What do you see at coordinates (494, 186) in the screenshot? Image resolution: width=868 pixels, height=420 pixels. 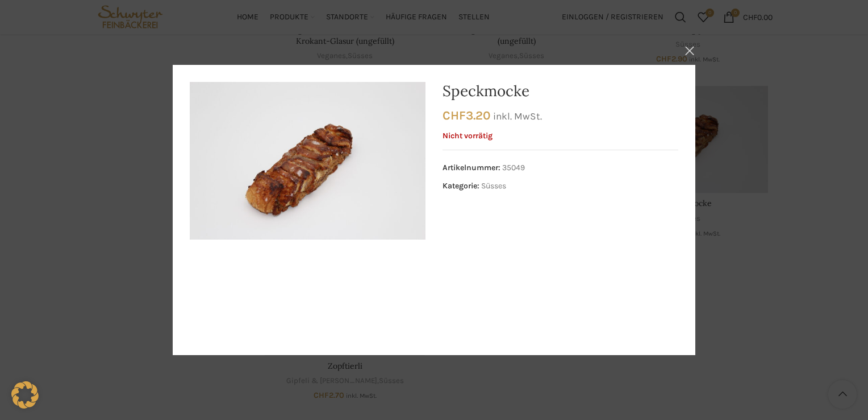 I see `a: Süsses` at bounding box center [494, 186].